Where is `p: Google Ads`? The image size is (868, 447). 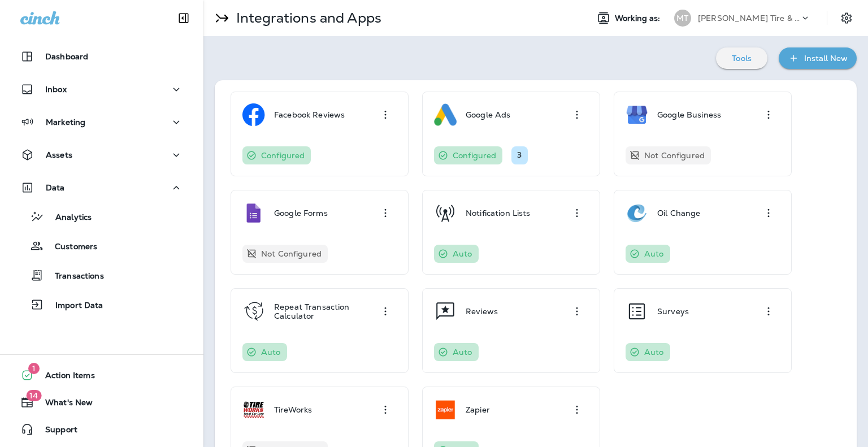
p: Google Ads is located at coordinates (488, 114).